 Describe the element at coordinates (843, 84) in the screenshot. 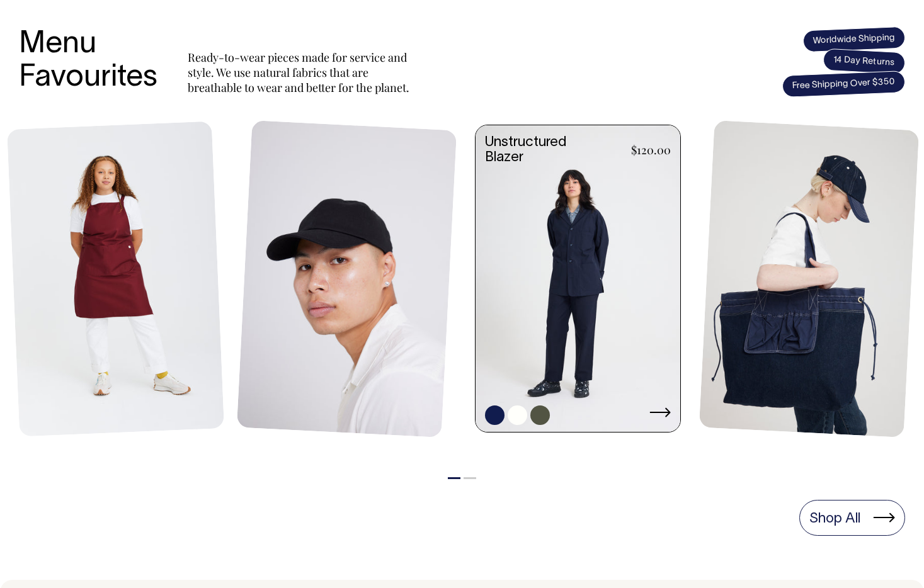

I see `span: Free Shipping Over $350` at that location.